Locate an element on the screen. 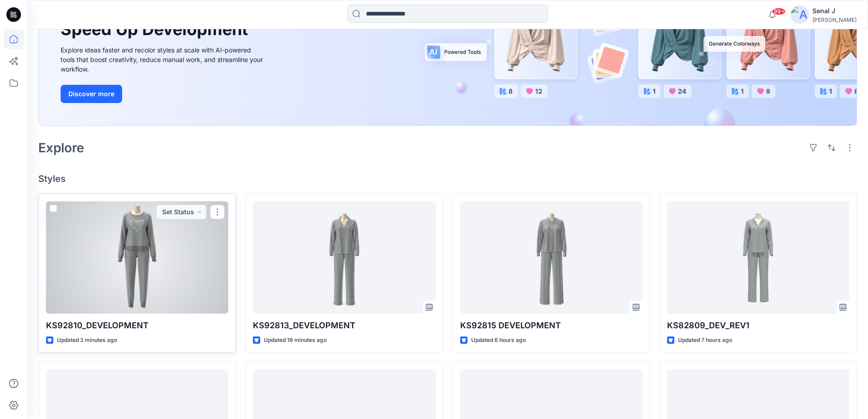  a: Discover more is located at coordinates (163, 94).